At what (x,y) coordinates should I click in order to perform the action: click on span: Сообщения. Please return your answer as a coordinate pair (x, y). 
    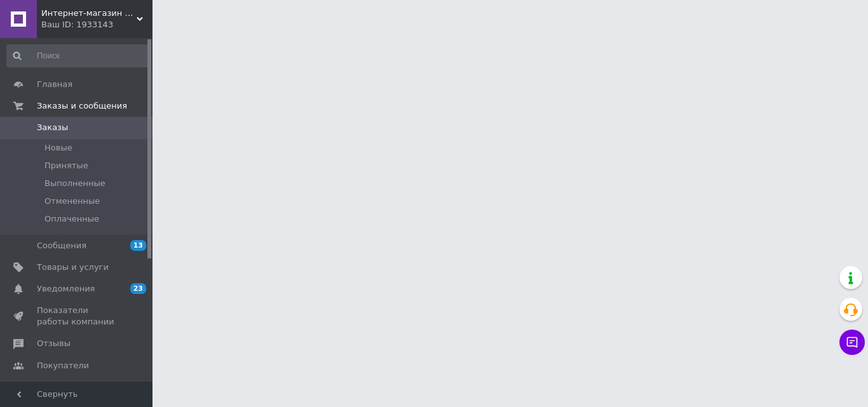
    Looking at the image, I should click on (62, 245).